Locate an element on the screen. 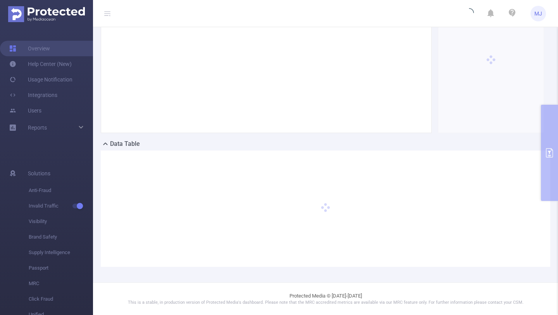  a: Overview is located at coordinates (29, 48).